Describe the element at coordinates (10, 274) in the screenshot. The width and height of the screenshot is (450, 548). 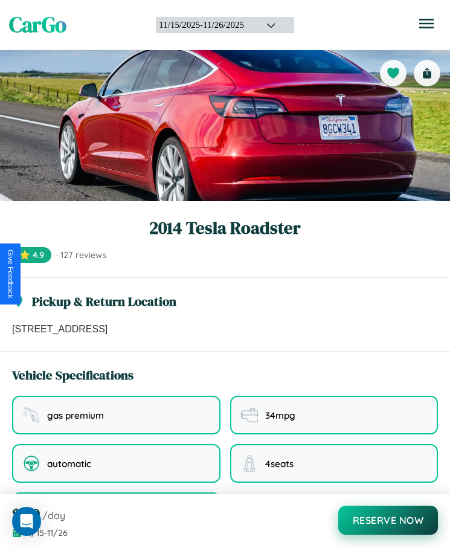
I see `div: Give Feedback` at that location.